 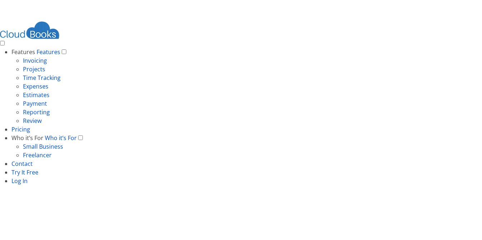 I want to click on a: Freelancer, so click(x=37, y=155).